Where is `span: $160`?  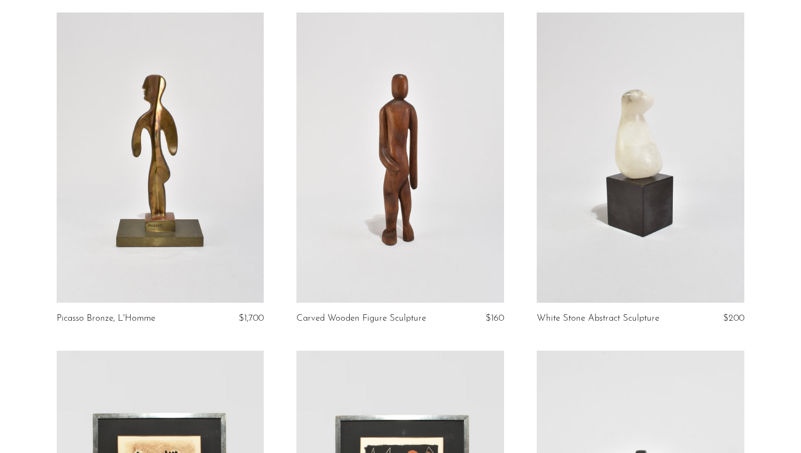
span: $160 is located at coordinates (495, 318).